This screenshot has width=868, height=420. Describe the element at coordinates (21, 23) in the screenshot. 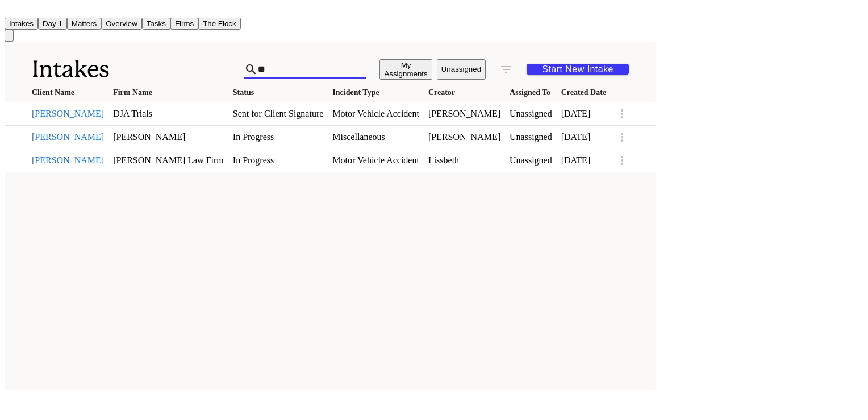

I see `button: Intakes` at that location.